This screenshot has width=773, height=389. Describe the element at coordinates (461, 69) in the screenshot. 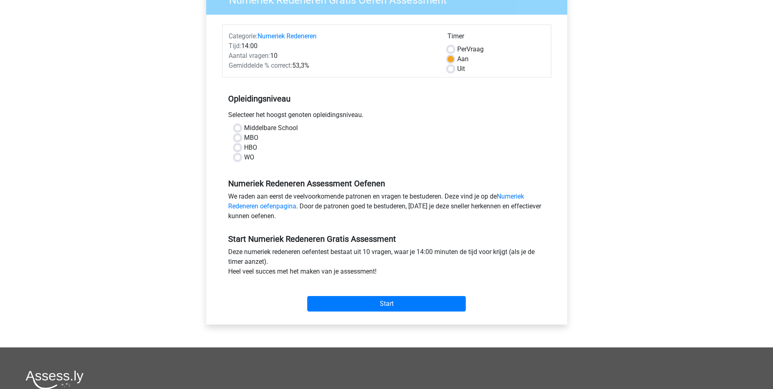

I see `label: Uit` at that location.